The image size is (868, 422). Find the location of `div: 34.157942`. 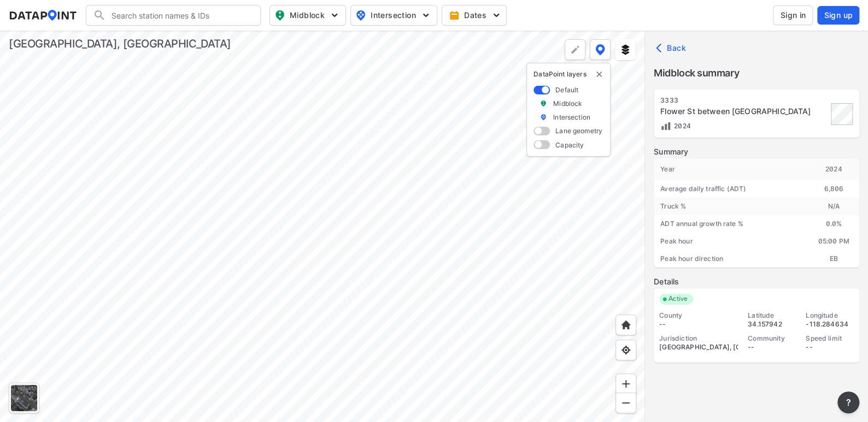

div: 34.157942 is located at coordinates (772, 325).